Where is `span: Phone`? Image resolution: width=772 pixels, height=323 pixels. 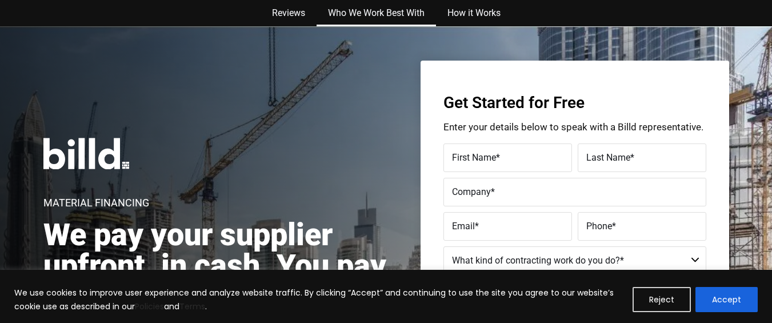
span: Phone is located at coordinates (599, 226).